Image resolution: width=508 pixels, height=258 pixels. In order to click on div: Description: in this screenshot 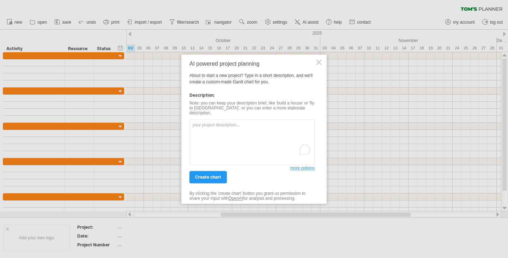, I will do `click(252, 95)`.